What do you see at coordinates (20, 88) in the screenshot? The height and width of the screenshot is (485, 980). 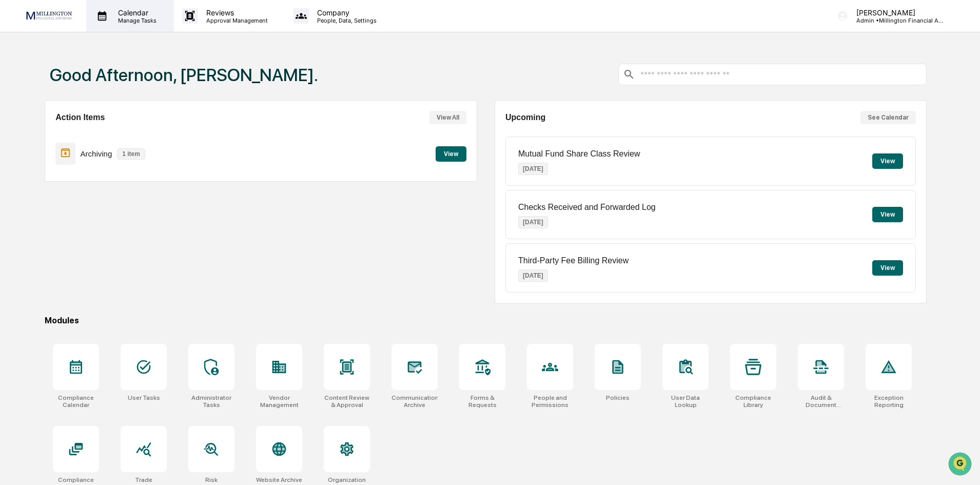 I see `img: 1746055101610-c473b297-6a78-478c-a979-82029cc54cd1` at bounding box center [20, 88].